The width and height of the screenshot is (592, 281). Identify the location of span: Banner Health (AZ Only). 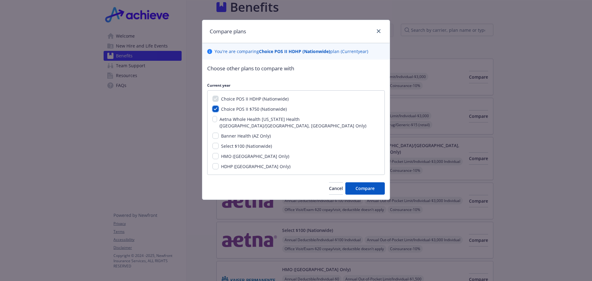
(246, 136).